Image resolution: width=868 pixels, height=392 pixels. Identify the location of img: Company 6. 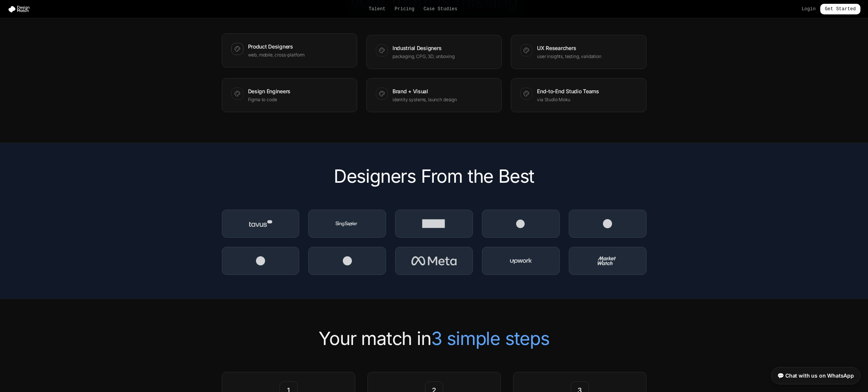
(261, 261).